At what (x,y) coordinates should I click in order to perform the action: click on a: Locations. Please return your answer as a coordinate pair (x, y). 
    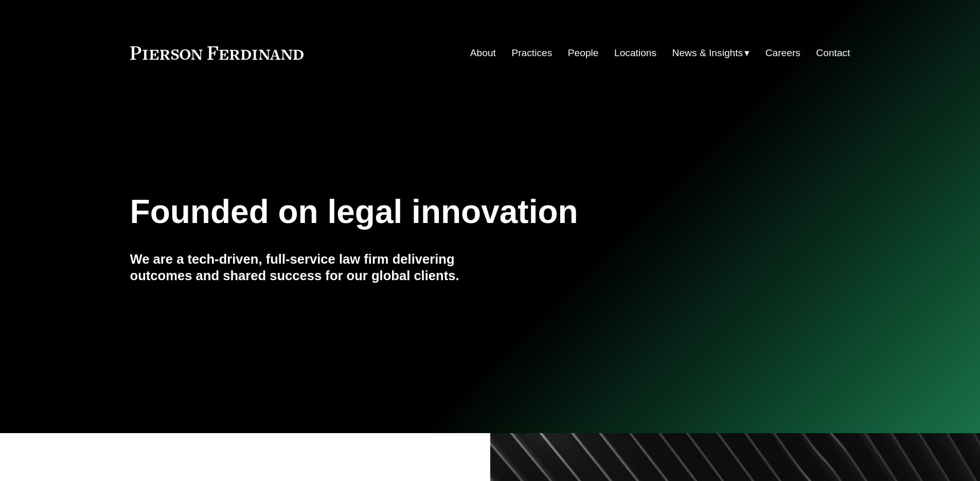
    Looking at the image, I should click on (635, 53).